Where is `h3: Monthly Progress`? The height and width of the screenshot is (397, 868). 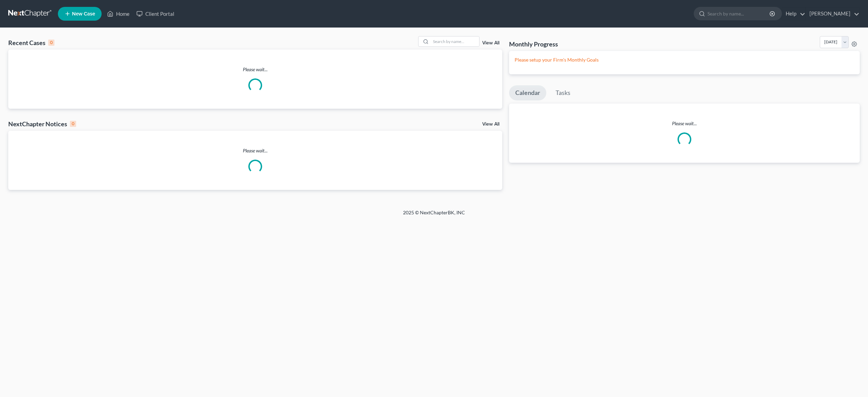 h3: Monthly Progress is located at coordinates (533, 44).